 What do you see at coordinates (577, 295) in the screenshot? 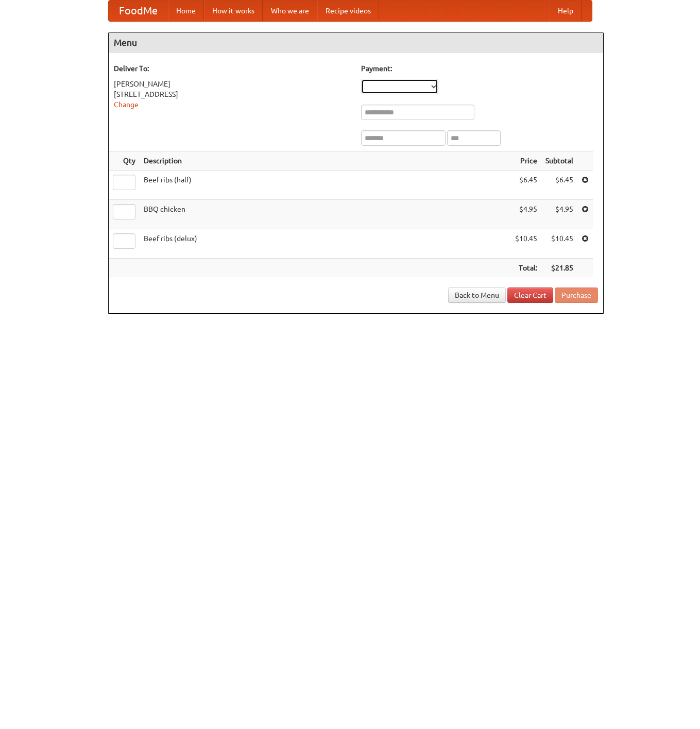
I see `button: Purchase` at bounding box center [577, 295].